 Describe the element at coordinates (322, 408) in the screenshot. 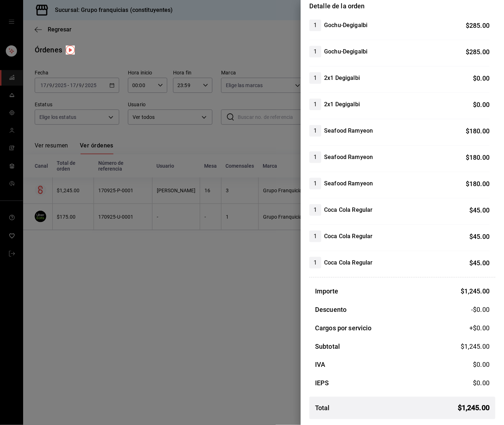

I see `h3: Total` at that location.